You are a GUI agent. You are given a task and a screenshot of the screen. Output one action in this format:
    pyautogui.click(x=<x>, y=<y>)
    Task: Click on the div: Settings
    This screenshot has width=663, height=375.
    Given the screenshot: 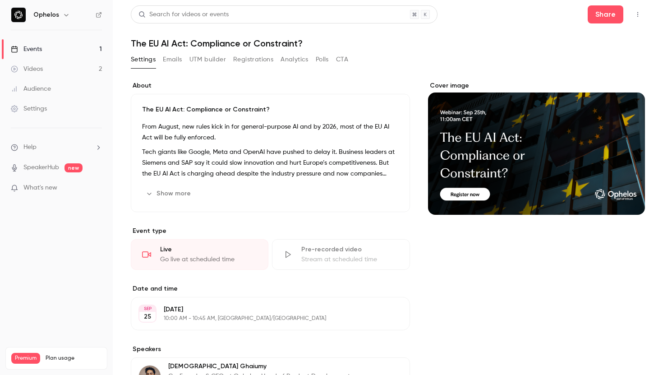 What is the action you would take?
    pyautogui.click(x=29, y=109)
    